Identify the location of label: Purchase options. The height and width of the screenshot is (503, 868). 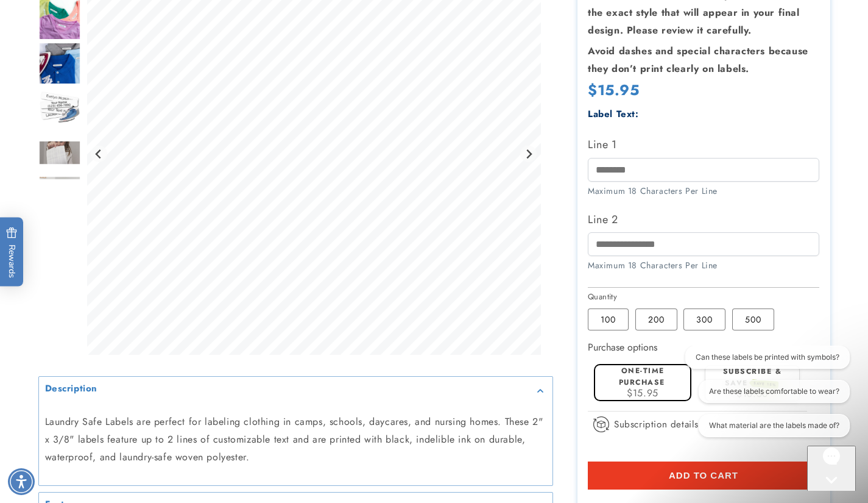
(623, 347).